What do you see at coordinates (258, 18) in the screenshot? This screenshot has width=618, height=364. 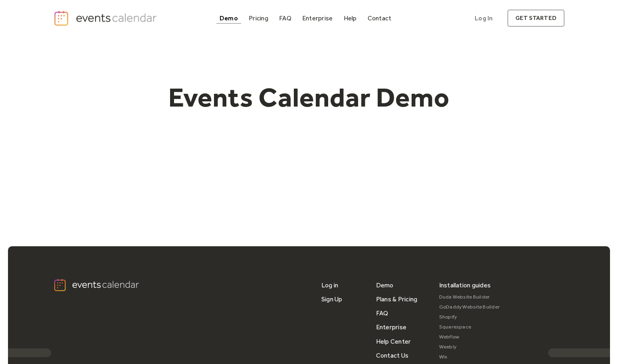 I see `a: Pricing` at bounding box center [258, 18].